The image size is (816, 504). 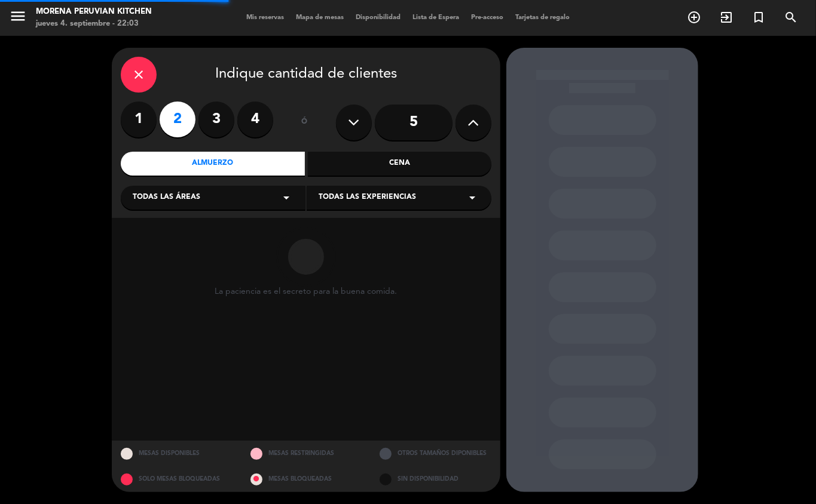 I want to click on span: Todas las áreas, so click(x=166, y=198).